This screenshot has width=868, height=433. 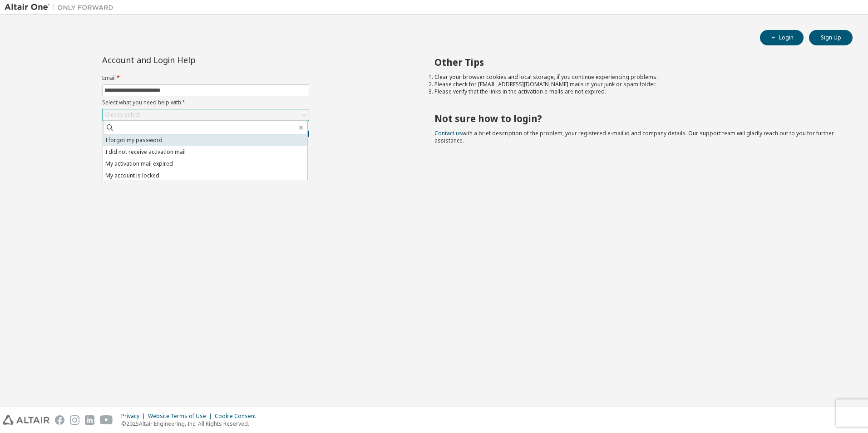 I want to click on span: with a brief description of the problem, your registered e-mail id and company details. Our suppo..., so click(x=635, y=137).